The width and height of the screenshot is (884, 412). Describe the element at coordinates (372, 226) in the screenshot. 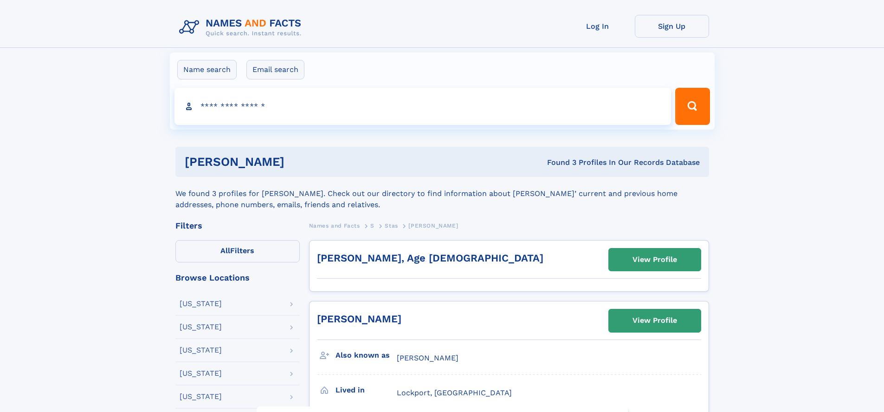

I see `span: S` at that location.